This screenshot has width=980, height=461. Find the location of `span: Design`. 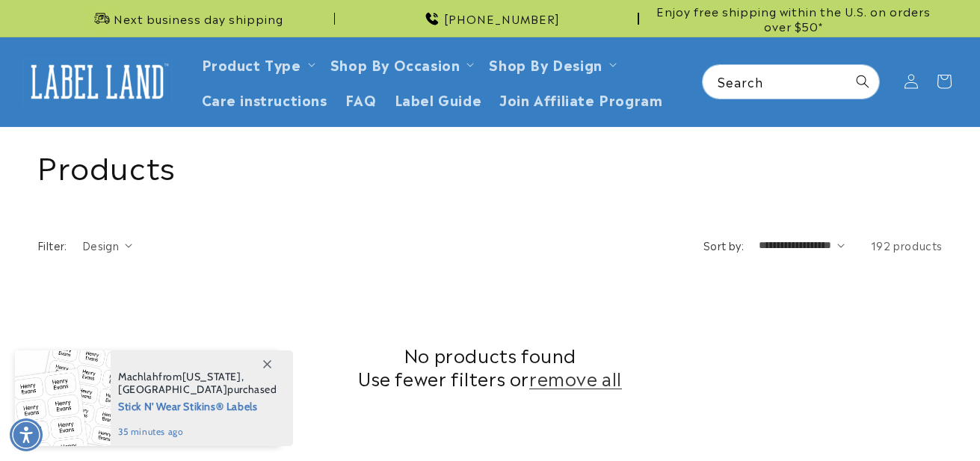

span: Design is located at coordinates (100, 245).